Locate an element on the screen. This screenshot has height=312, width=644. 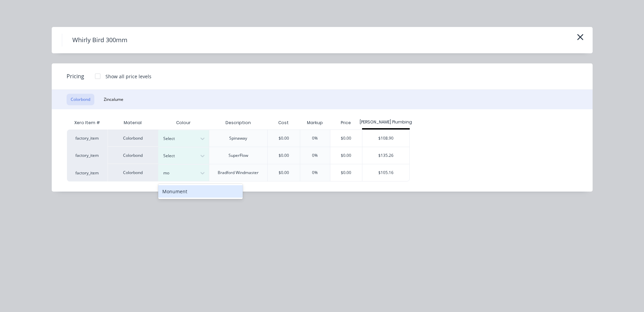
div: Xero Item # is located at coordinates (87, 123).